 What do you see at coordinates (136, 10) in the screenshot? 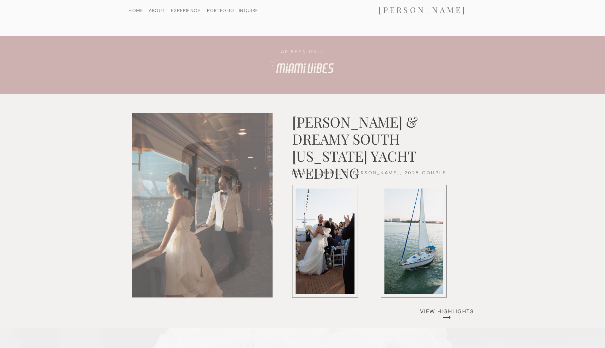
I see `nav: HOME` at bounding box center [136, 10].